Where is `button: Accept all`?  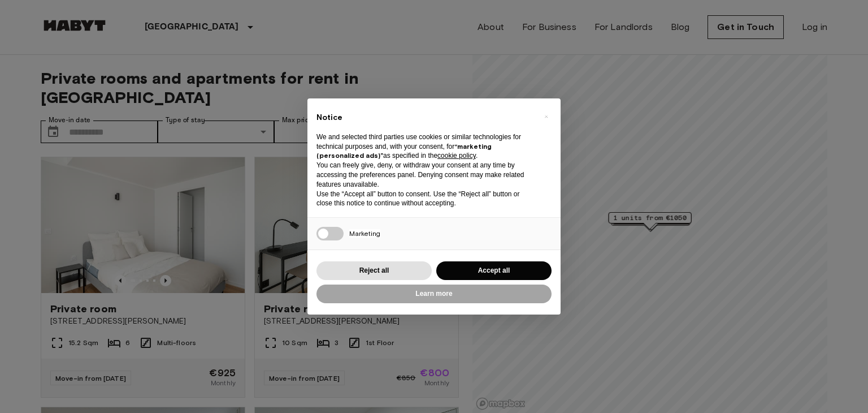
button: Accept all is located at coordinates (494, 270).